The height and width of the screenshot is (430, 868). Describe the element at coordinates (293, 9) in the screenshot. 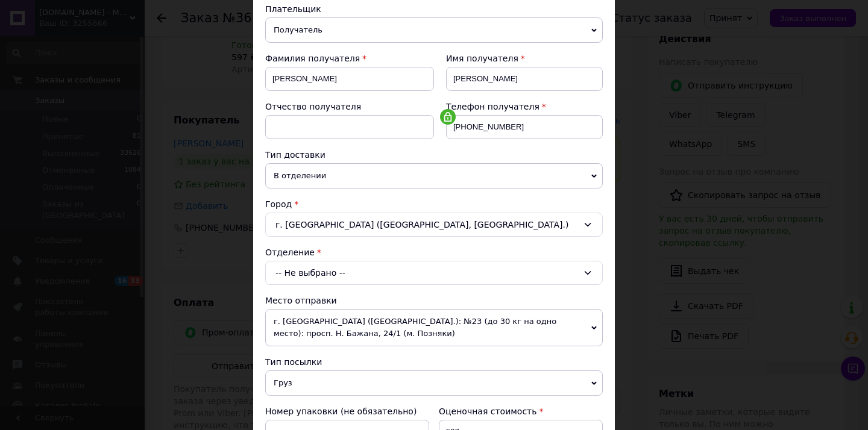

I see `span: Плательщик` at that location.